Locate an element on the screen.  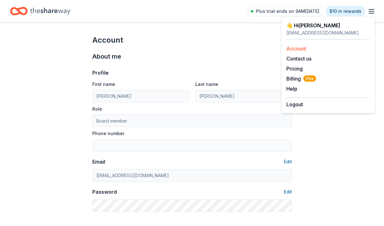
button: Help is located at coordinates (292, 89).